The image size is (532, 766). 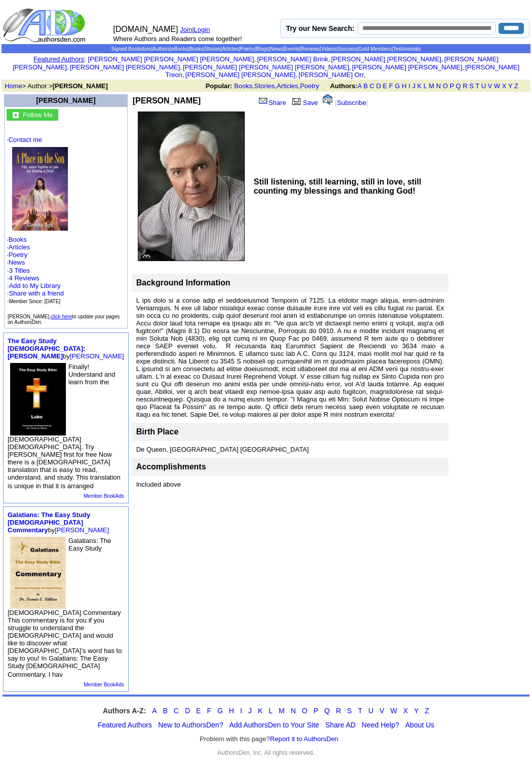 What do you see at coordinates (381, 725) in the screenshot?
I see `a: Need Help?` at bounding box center [381, 725].